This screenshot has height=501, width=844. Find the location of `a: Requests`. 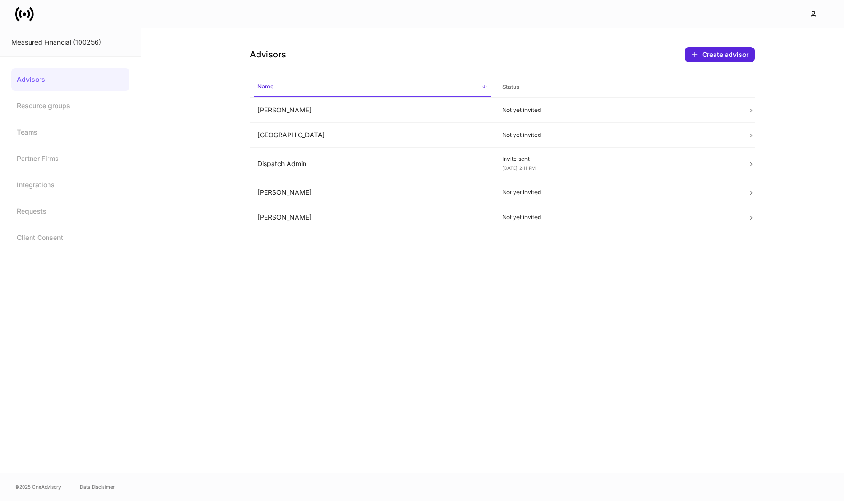

a: Requests is located at coordinates (70, 211).